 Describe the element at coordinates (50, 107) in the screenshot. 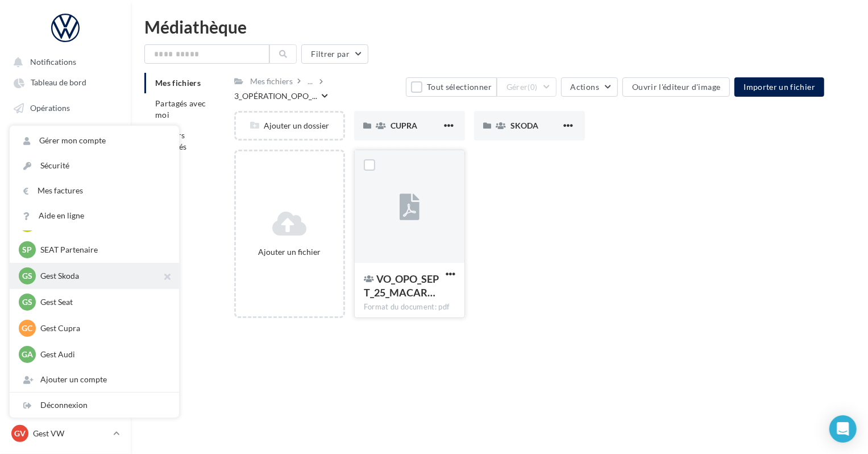

I see `span: Opérations` at that location.